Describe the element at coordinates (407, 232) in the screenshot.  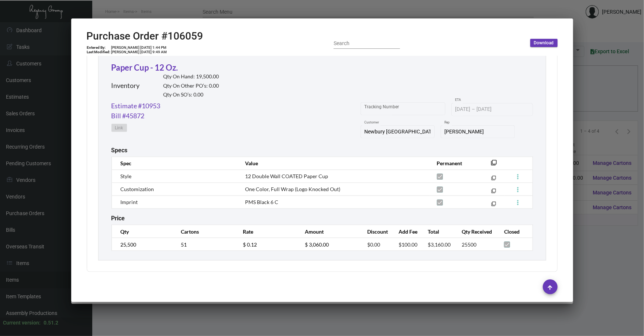
I see `th: Add Fee` at that location.